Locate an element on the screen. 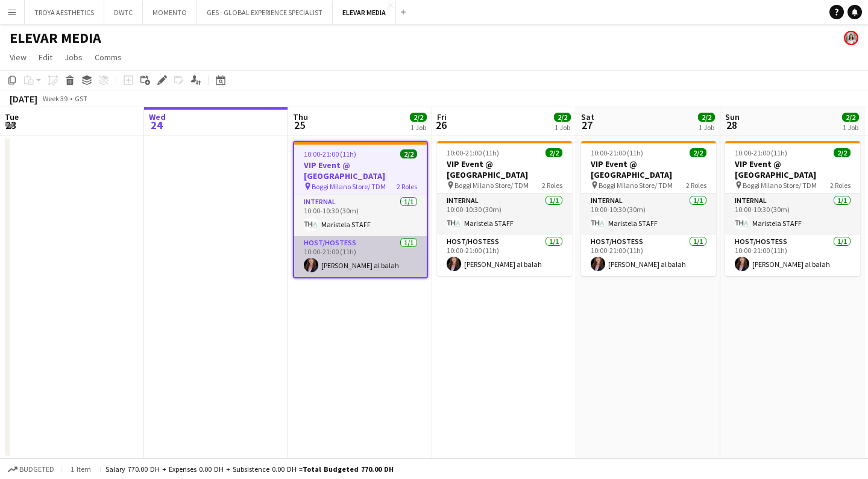  button: TROYA AESTHETICS is located at coordinates (64, 12).